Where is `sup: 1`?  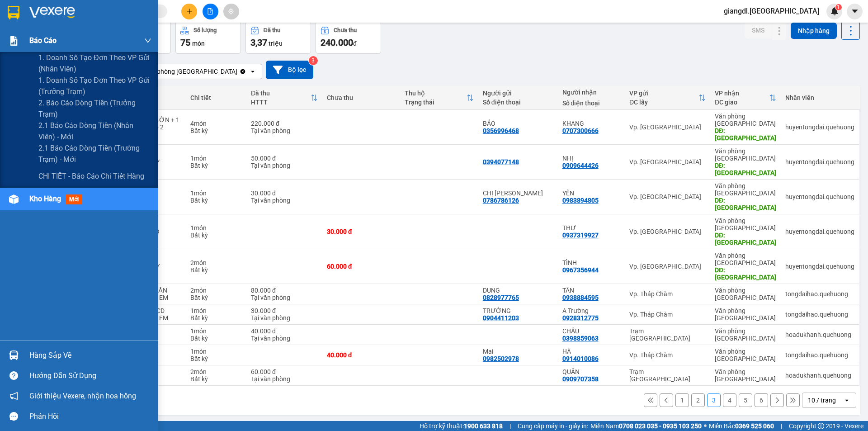 sup: 1 is located at coordinates (838, 7).